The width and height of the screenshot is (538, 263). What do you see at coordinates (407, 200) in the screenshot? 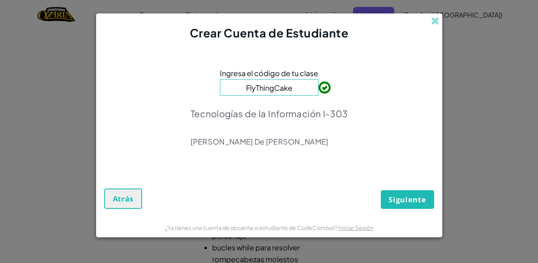
I see `span: Siguiente` at bounding box center [407, 200].